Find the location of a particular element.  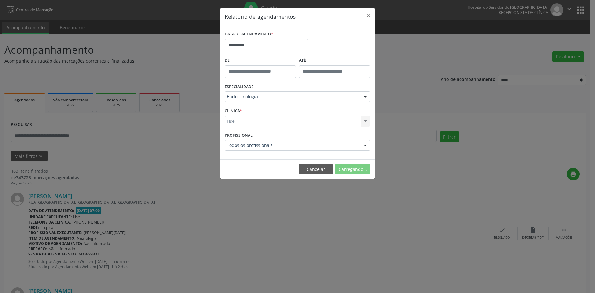

button: Carregando... is located at coordinates (353, 169).